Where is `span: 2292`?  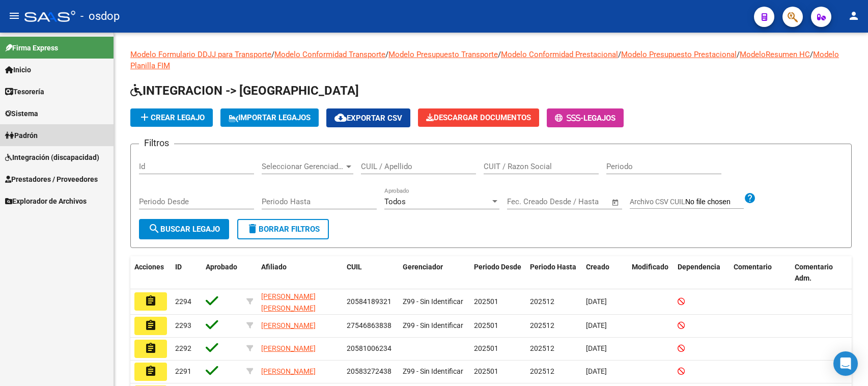 span: 2292 is located at coordinates (183, 348).